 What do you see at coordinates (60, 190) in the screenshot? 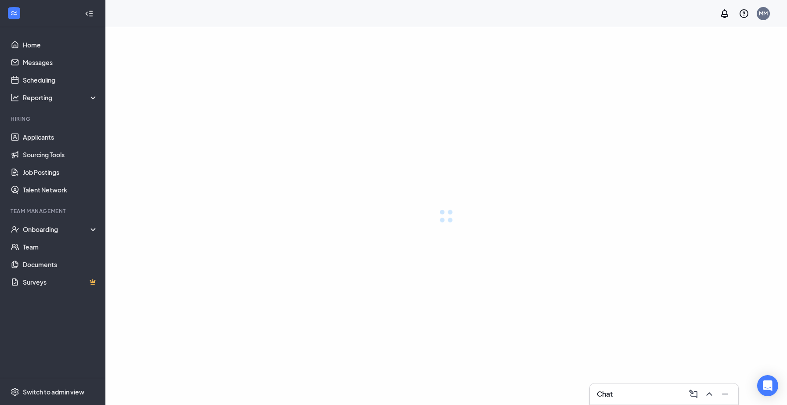
I see `a: Talent Network` at bounding box center [60, 190].